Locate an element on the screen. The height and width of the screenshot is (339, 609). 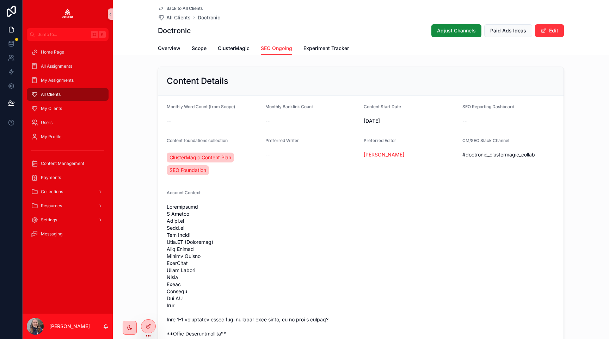
a: My Clients is located at coordinates (68, 109).